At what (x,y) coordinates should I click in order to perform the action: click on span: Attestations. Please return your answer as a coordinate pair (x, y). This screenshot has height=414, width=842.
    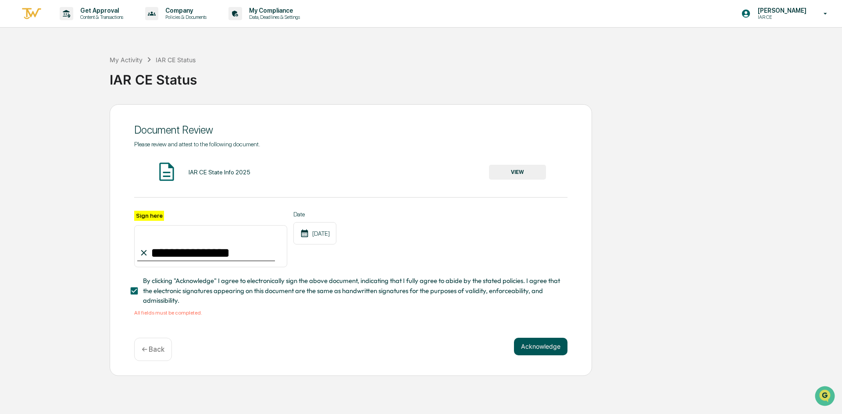
    Looking at the image, I should click on (90, 115).